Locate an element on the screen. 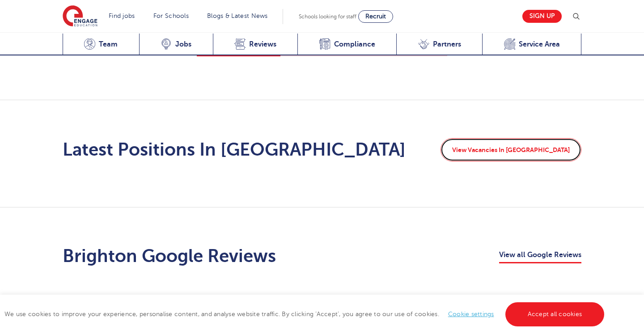  span: Compliance is located at coordinates (354, 44).